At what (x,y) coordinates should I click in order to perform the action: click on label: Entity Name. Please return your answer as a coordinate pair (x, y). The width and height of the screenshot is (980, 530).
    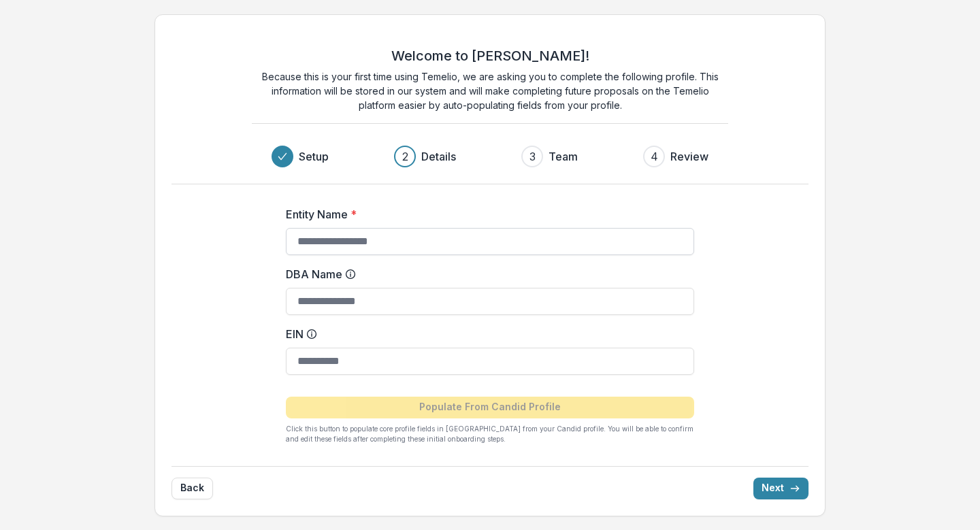
    Looking at the image, I should click on (486, 214).